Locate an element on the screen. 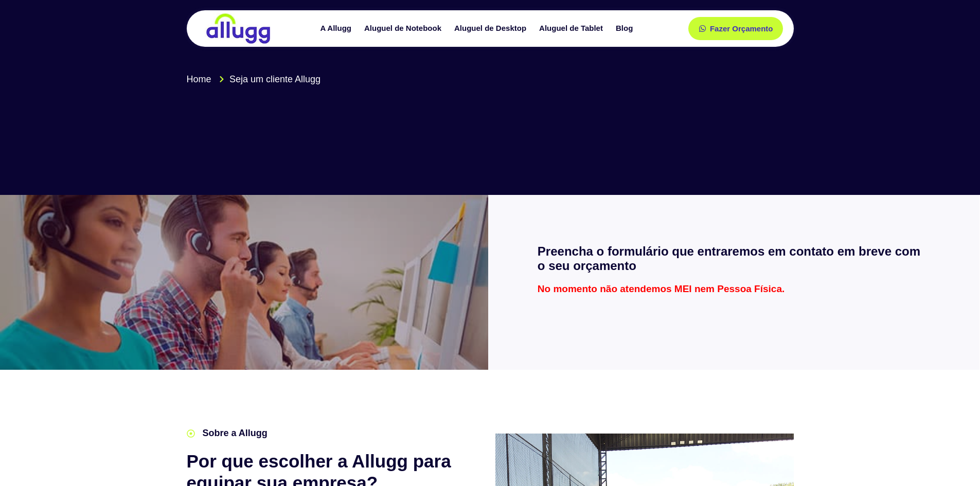 This screenshot has height=486, width=980. h2: Preencha o formulário que entraremos em contato em breve com o seu orçamento is located at coordinates (734, 259).